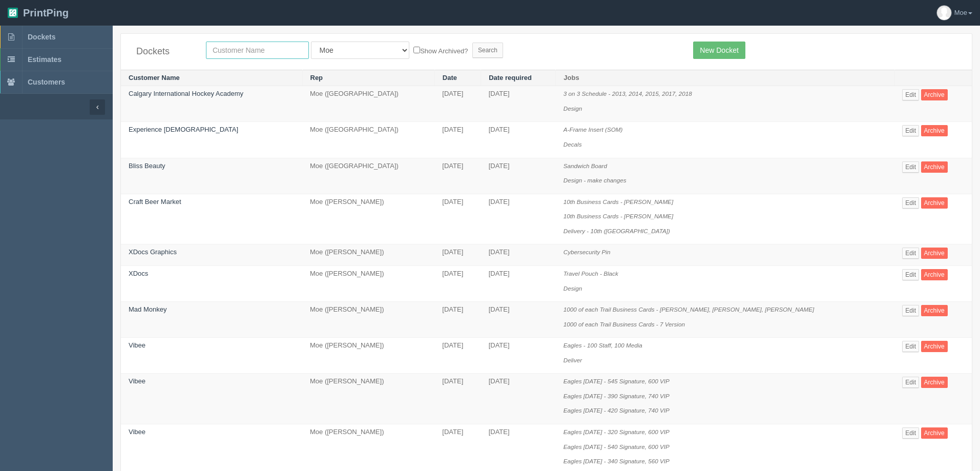  What do you see at coordinates (154, 77) in the screenshot?
I see `a: Customer Name` at bounding box center [154, 77].